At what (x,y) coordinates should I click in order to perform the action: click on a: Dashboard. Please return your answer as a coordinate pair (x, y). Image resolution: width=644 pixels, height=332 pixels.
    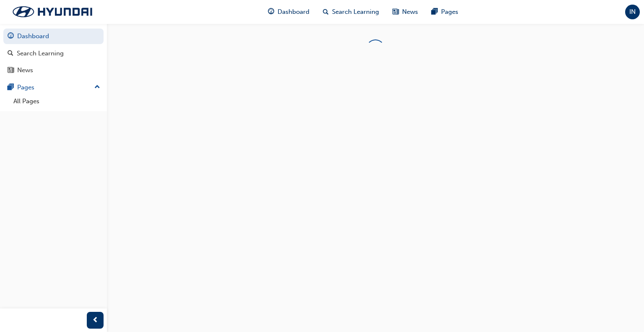
    Looking at the image, I should click on (53, 36).